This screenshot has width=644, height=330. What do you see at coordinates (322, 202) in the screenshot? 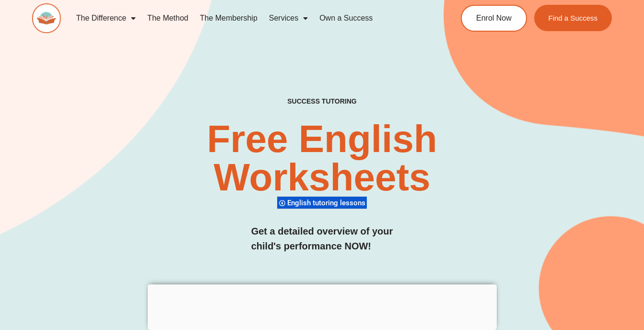
I see `div: English tutoring lessons` at bounding box center [322, 202].